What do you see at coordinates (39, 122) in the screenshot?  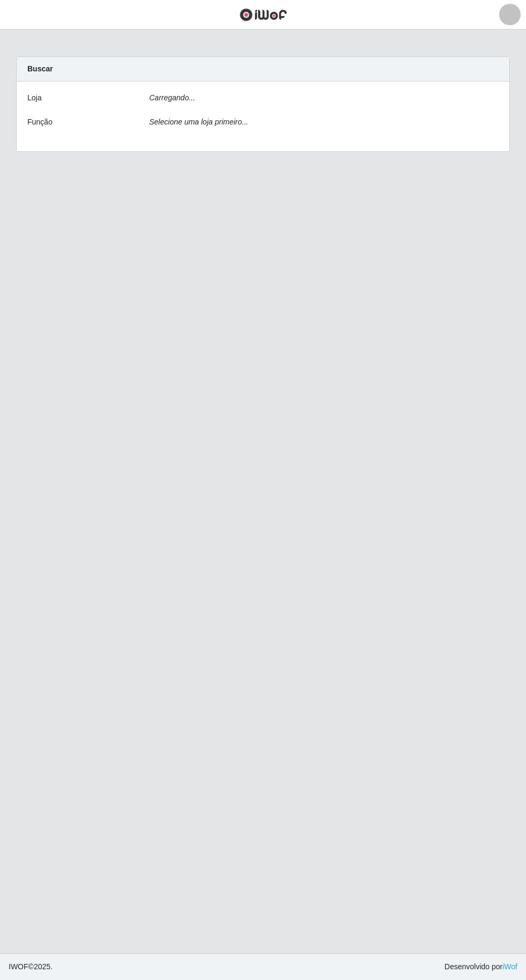 I see `label: Função` at bounding box center [39, 122].